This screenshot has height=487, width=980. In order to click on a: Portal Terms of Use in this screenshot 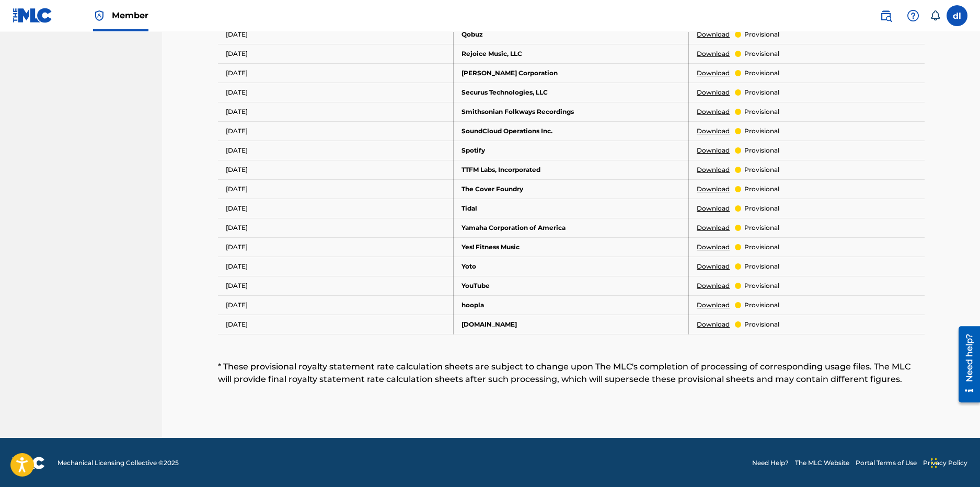, I will do `click(886, 463)`.